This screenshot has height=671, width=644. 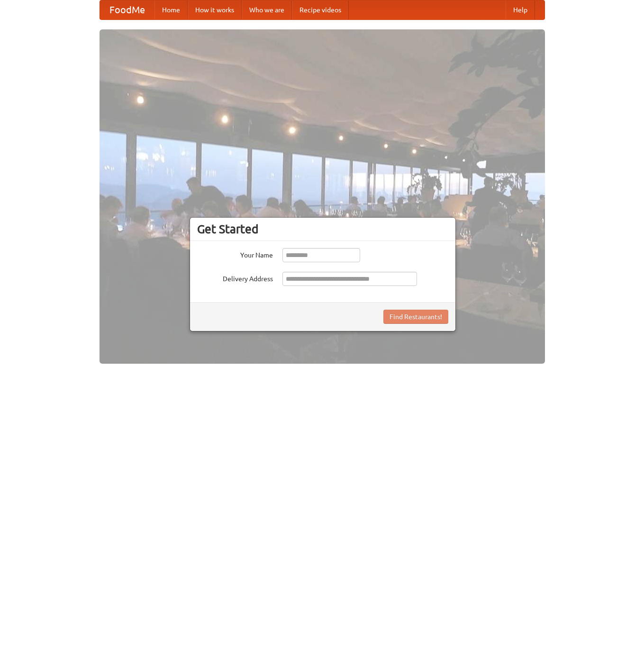 What do you see at coordinates (235, 253) in the screenshot?
I see `label: Your Name` at bounding box center [235, 253].